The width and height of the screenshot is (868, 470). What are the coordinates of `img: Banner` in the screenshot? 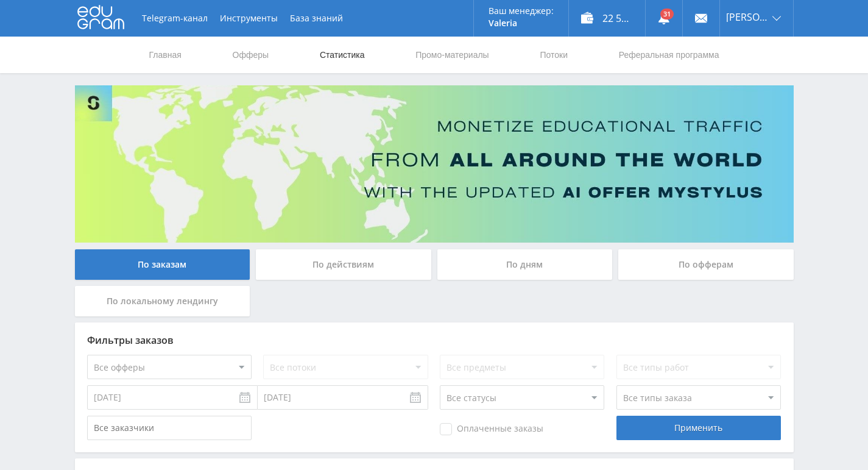 It's located at (434, 164).